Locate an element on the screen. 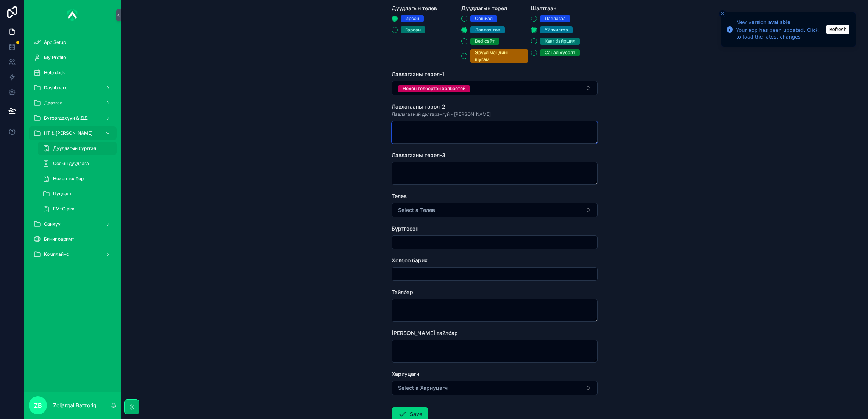 The width and height of the screenshot is (868, 419). span: Select a Хариуцагч is located at coordinates (422, 388).